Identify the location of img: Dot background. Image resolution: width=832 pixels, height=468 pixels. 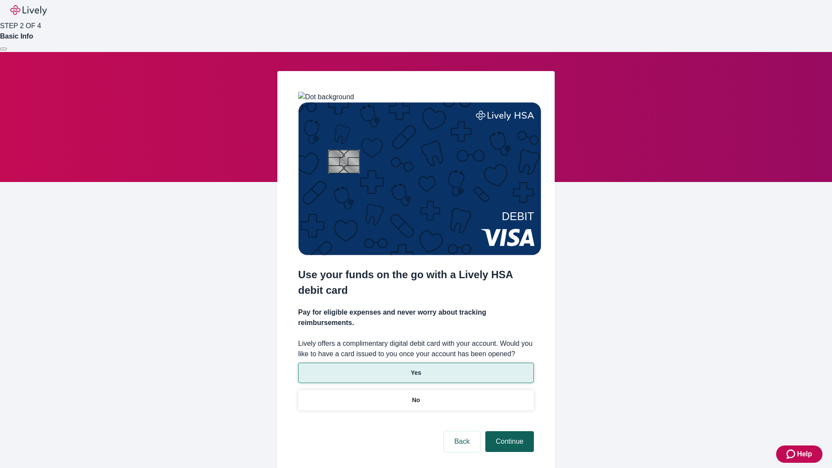
(326, 97).